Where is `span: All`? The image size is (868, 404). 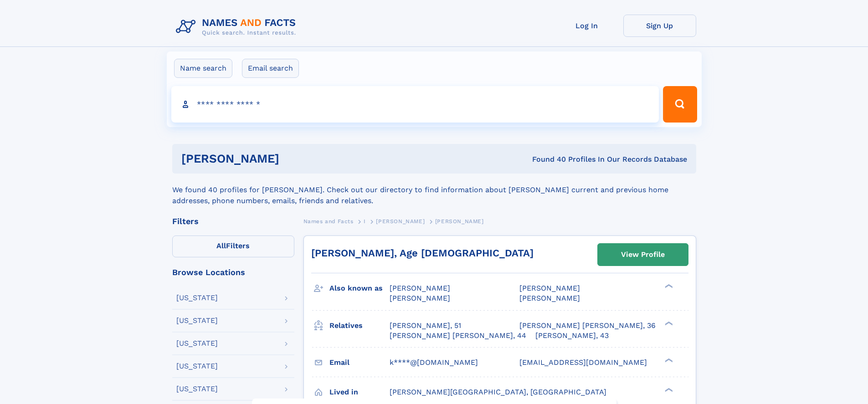 span: All is located at coordinates (221, 245).